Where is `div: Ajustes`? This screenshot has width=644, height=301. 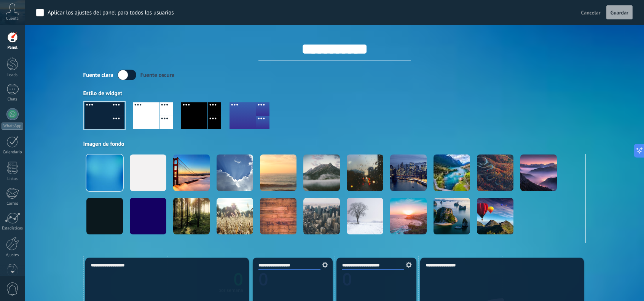 div: Ajustes is located at coordinates (13, 256).